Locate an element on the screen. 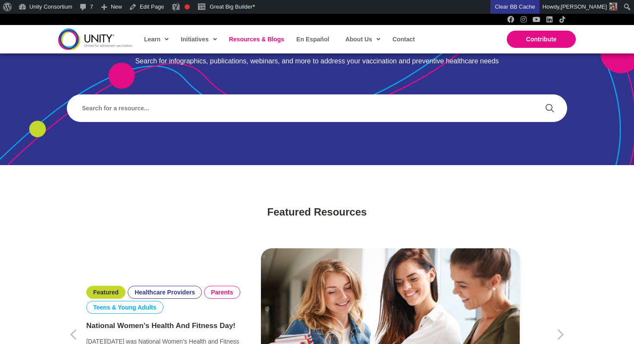 The image size is (634, 344). a: Featured is located at coordinates (106, 292).